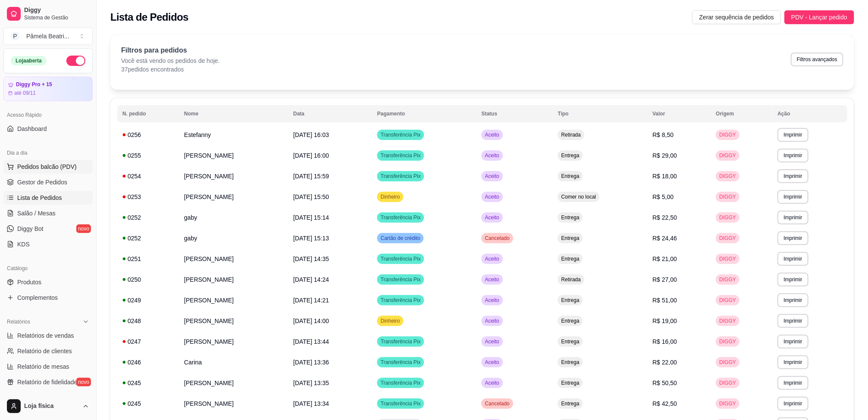 The image size is (868, 420). I want to click on div: 0254, so click(148, 177).